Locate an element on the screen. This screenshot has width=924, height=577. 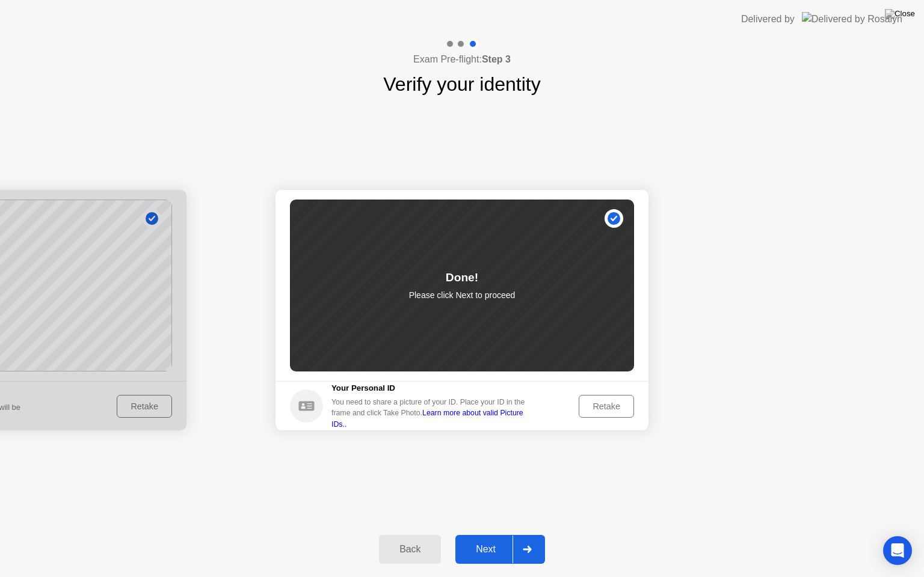
h4: Exam Pre-flight: is located at coordinates (462, 60).